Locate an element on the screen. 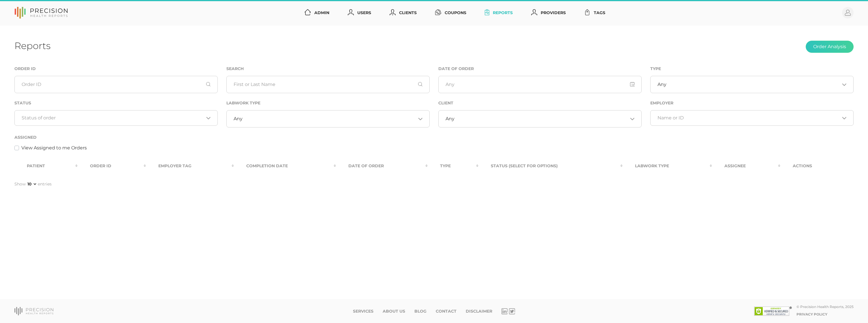  div: © Precision Health Reports, 2025 is located at coordinates (825, 306).